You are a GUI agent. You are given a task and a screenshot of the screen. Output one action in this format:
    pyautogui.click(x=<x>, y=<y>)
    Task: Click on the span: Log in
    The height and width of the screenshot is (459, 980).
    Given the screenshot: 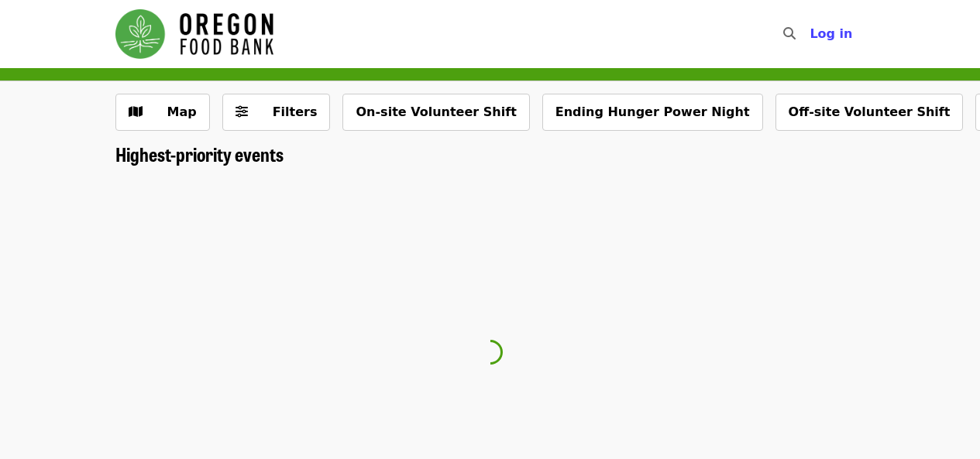 What is the action you would take?
    pyautogui.click(x=830, y=34)
    